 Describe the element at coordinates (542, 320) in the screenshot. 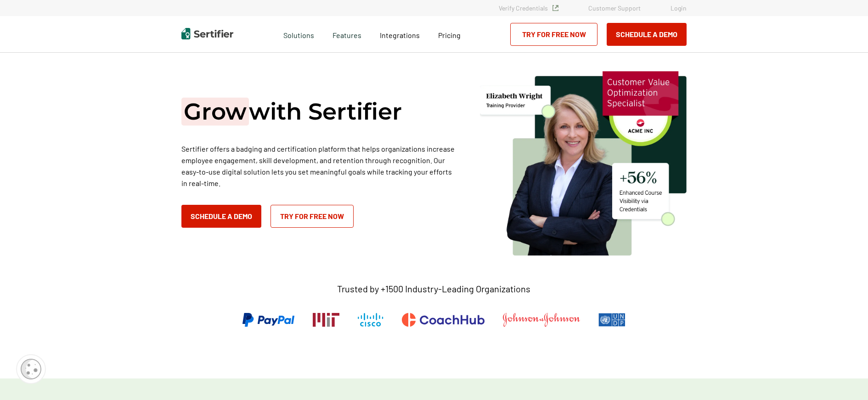

I see `img: Johnson & Johnson` at that location.